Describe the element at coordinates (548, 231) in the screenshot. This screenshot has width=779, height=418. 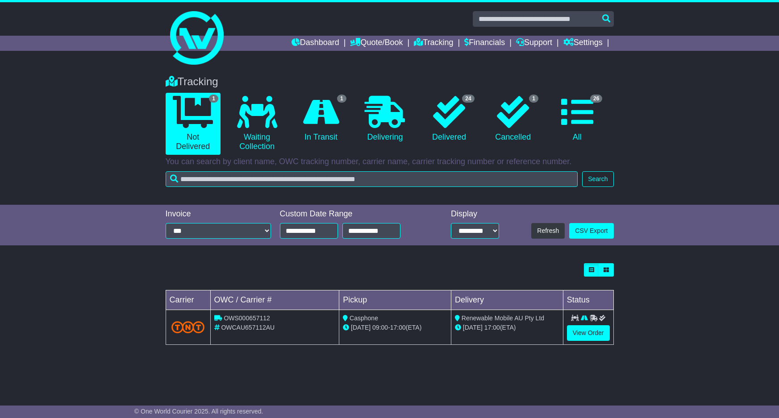
I see `button: Refresh` at that location.